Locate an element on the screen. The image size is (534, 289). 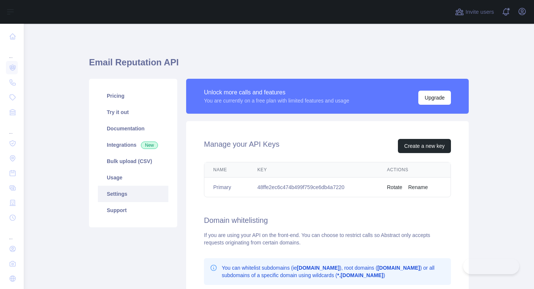
a: Integrations New is located at coordinates (133, 145).